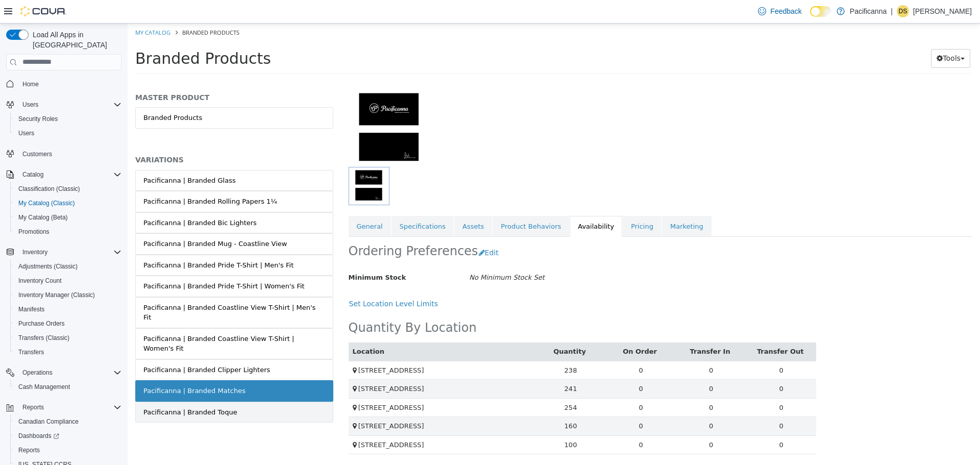 The height and width of the screenshot is (465, 980). I want to click on td: 241, so click(443, 365).